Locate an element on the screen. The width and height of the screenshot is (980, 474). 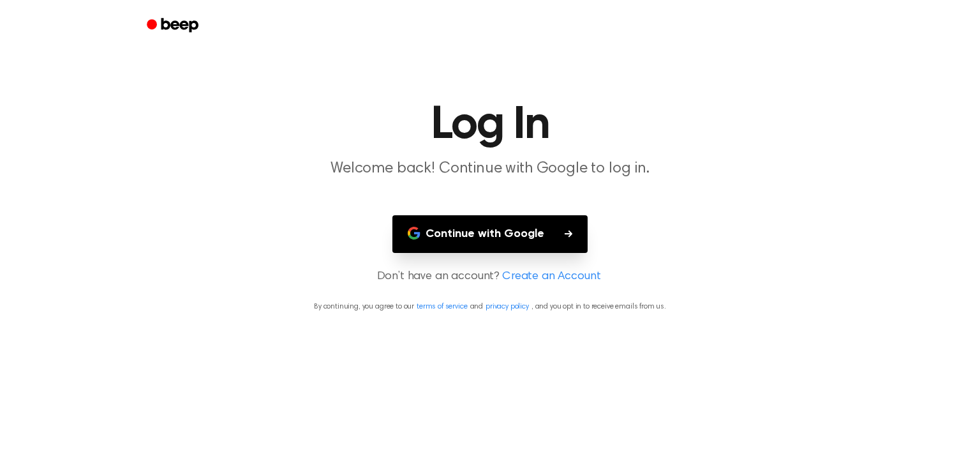
h1: Log In is located at coordinates (490, 125).